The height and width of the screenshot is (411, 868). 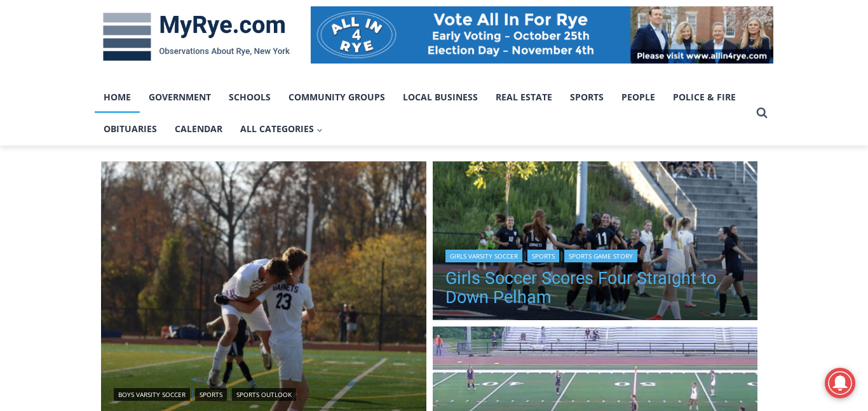 What do you see at coordinates (197, 37) in the screenshot?
I see `img: MyRye.com` at bounding box center [197, 37].